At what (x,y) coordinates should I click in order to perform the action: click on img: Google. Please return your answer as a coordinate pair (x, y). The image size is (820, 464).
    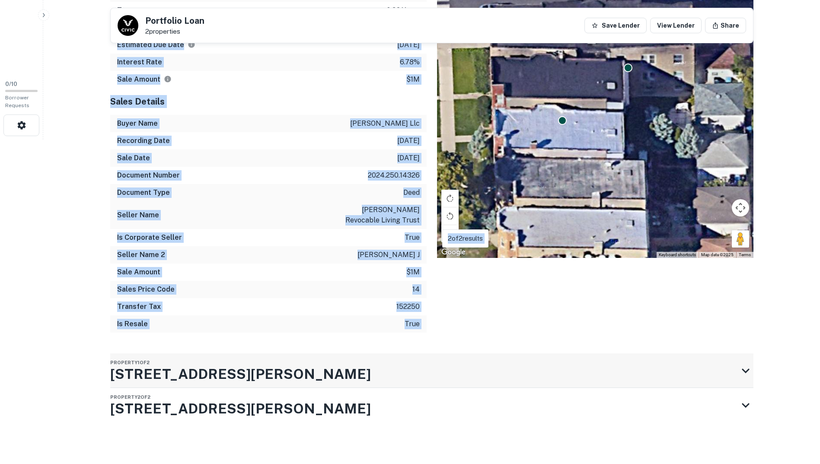
    Looking at the image, I should click on (453, 252).